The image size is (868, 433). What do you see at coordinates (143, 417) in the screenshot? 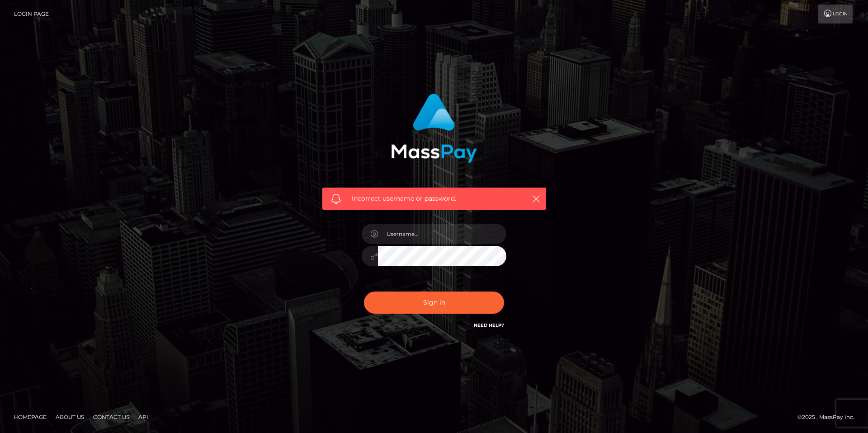
I see `a: API` at bounding box center [143, 417].